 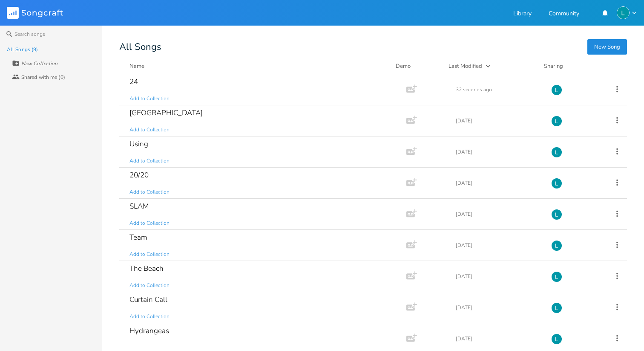 I want to click on div: Name, so click(x=136, y=66).